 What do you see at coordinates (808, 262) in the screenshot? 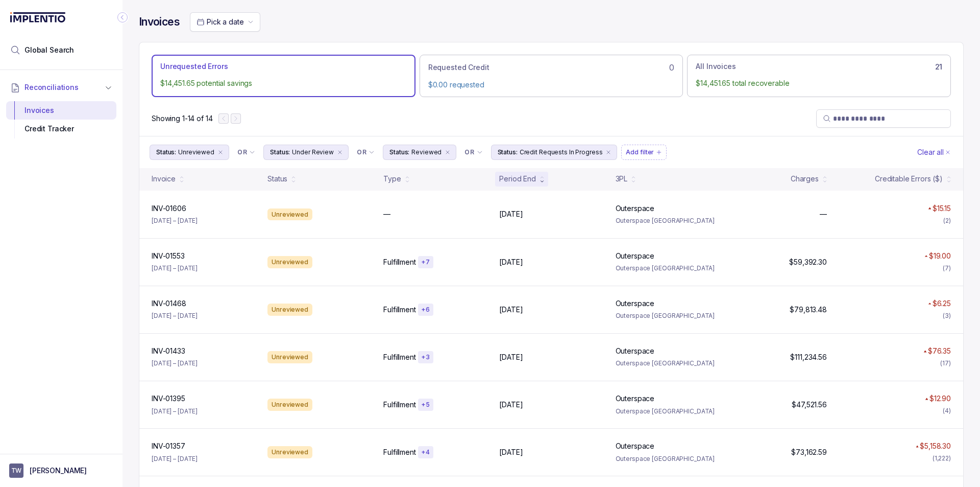
I see `p: $59,392.30` at bounding box center [808, 262].